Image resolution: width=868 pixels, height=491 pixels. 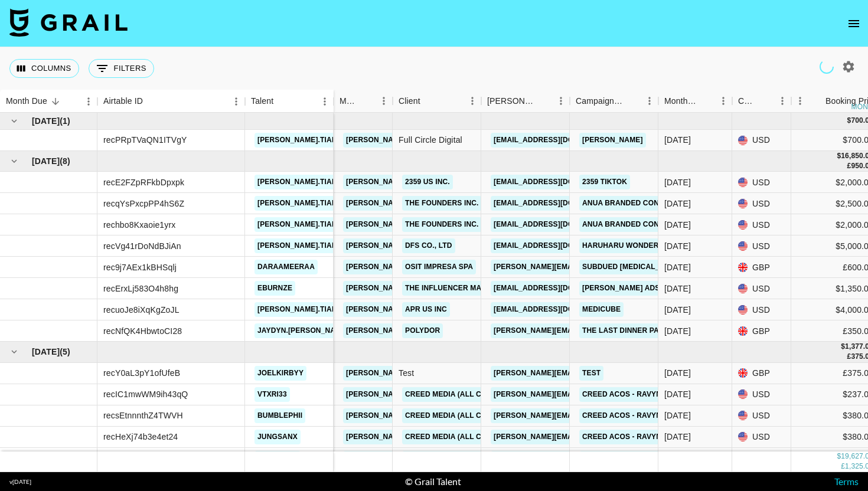 What do you see at coordinates (681, 101) in the screenshot?
I see `div: Month Due` at bounding box center [681, 101].